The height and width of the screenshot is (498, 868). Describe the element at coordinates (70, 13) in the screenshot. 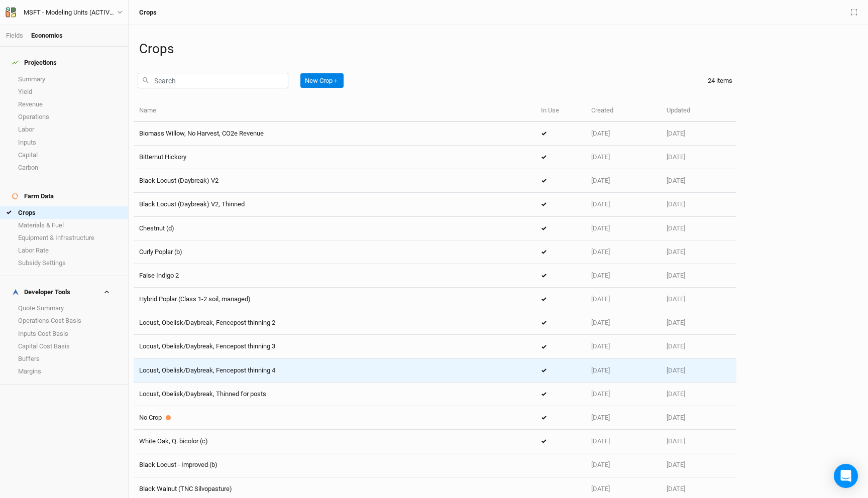

I see `div: MSFT - Modeling Units (ACTIVE - FINAL)` at that location.